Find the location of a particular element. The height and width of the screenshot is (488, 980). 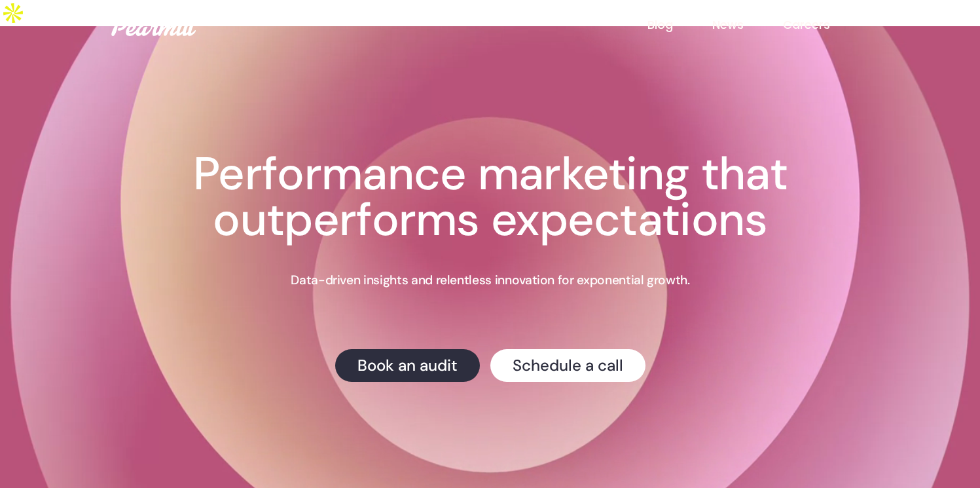

p: Data-driven insights and relentless innovation for exponential growth. is located at coordinates (490, 280).